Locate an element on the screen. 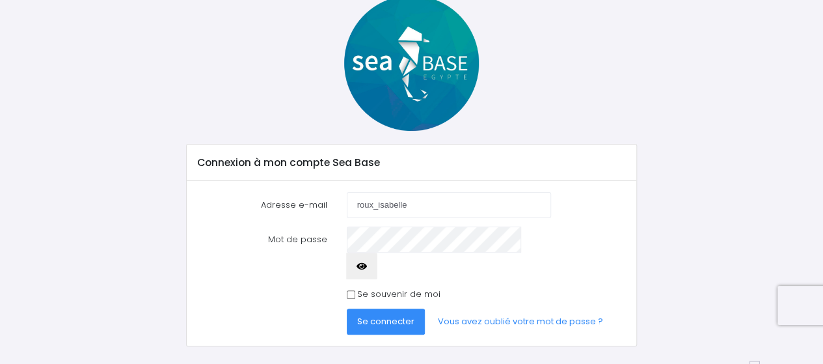 This screenshot has height=364, width=823. label: Se souvenir de moi is located at coordinates (399, 294).